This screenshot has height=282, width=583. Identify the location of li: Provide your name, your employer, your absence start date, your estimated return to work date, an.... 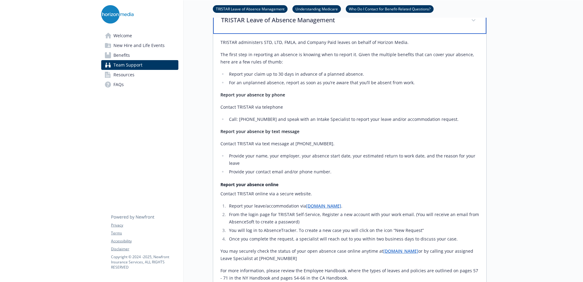
(353, 160).